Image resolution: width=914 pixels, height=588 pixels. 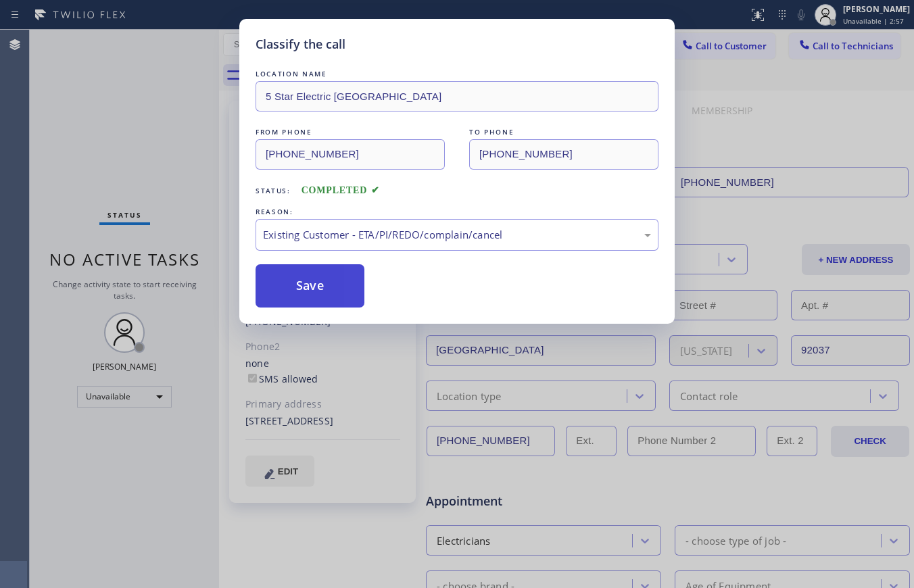 What do you see at coordinates (457, 212) in the screenshot?
I see `div: REASON:` at bounding box center [457, 212].